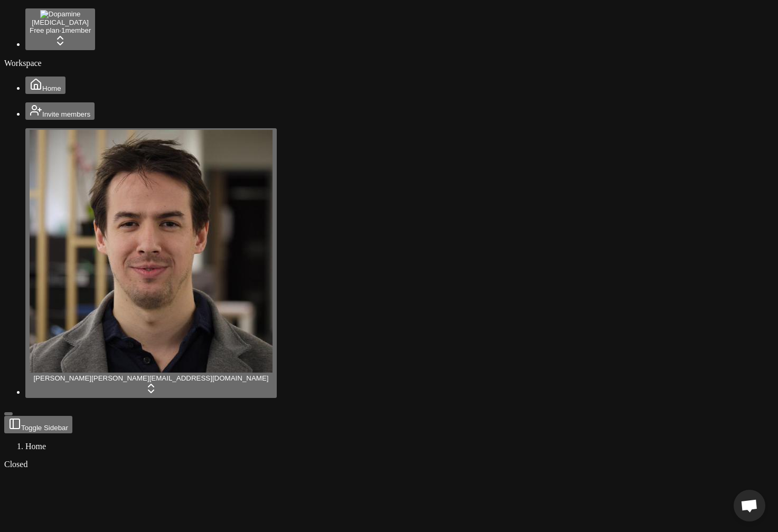 Image resolution: width=778 pixels, height=532 pixels. Describe the element at coordinates (60, 113) in the screenshot. I see `a: Invite members` at that location.